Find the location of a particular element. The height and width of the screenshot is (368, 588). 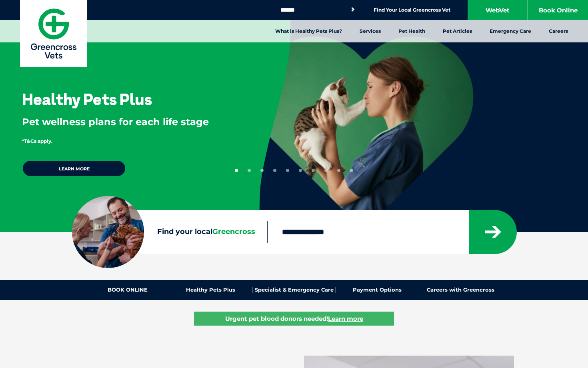

a: Careers with Greencross is located at coordinates (460, 290).